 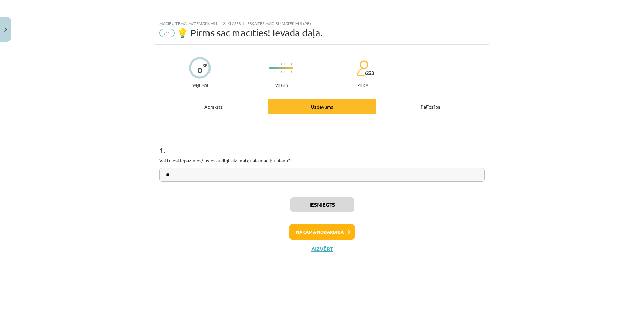 I want to click on img: icon-long-line-d9ea69661e0d244f92f715978eff75569469978d946b2353a9bb055b3ed8787d.svg, so click(x=271, y=68).